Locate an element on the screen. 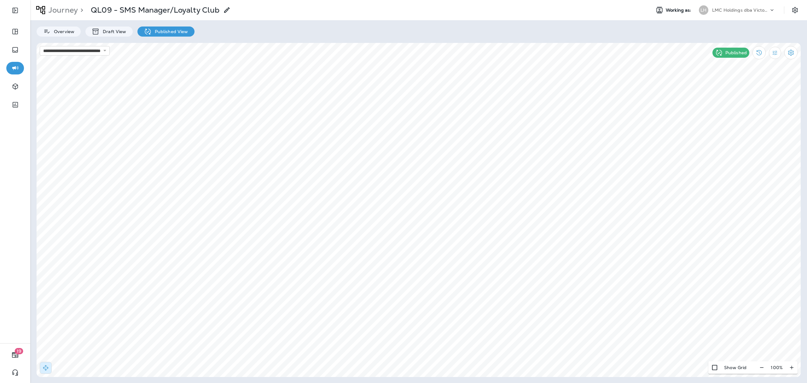  button: Expand Sidebar is located at coordinates (15, 10).